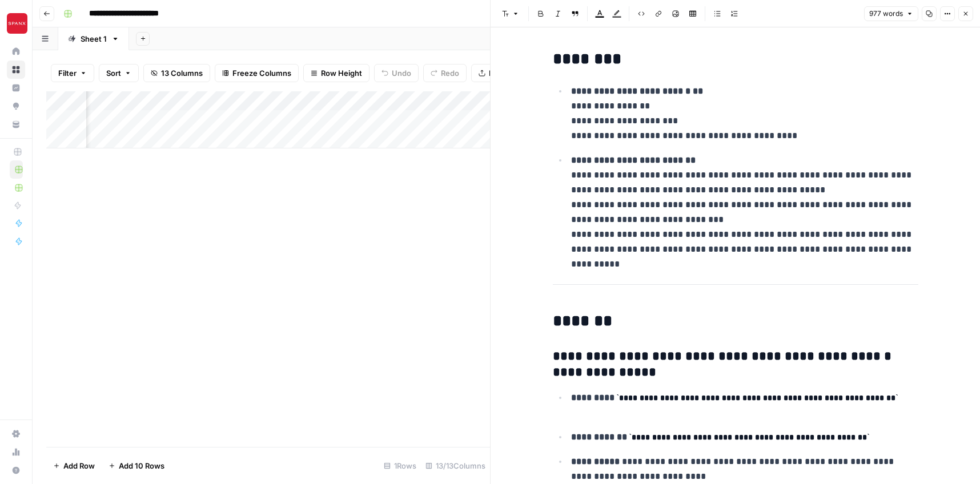 The image size is (980, 484). Describe the element at coordinates (181, 73) in the screenshot. I see `span: 13 Columns` at that location.